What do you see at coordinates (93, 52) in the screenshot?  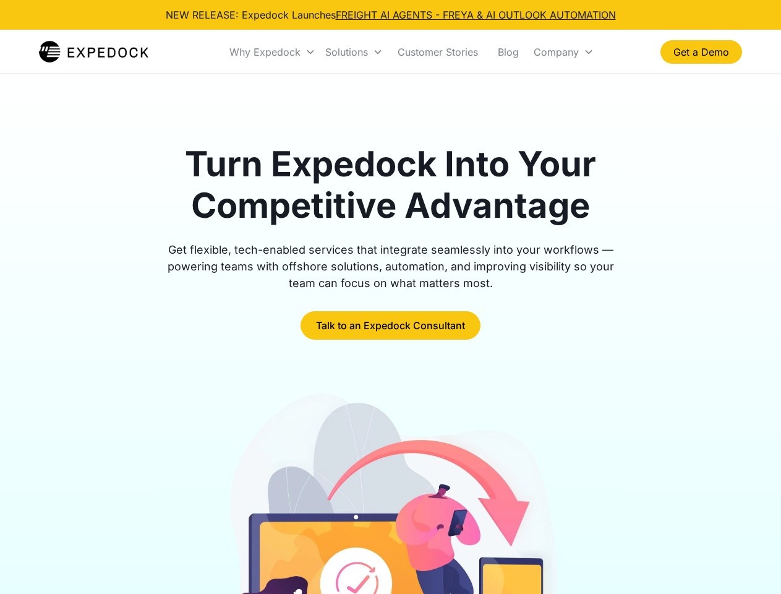 I see `img: Expedock Logo` at bounding box center [93, 52].